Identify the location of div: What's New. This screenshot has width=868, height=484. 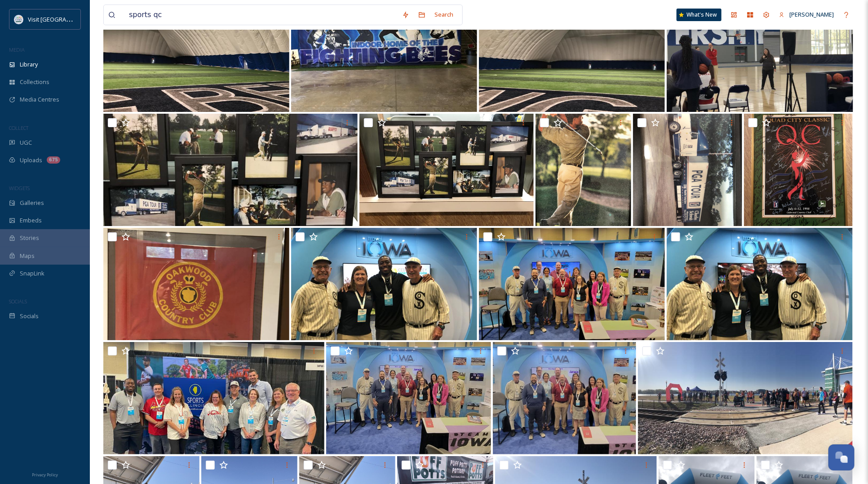
(700, 15).